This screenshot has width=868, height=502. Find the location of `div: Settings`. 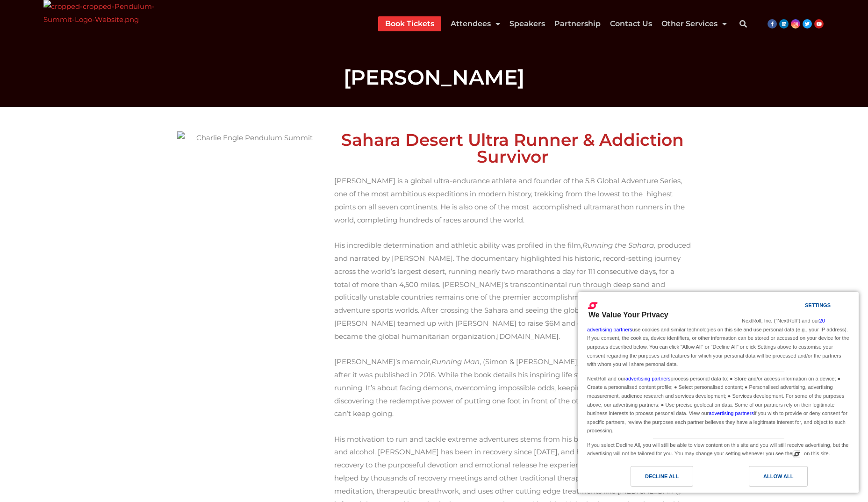

div: Settings is located at coordinates (818, 305).